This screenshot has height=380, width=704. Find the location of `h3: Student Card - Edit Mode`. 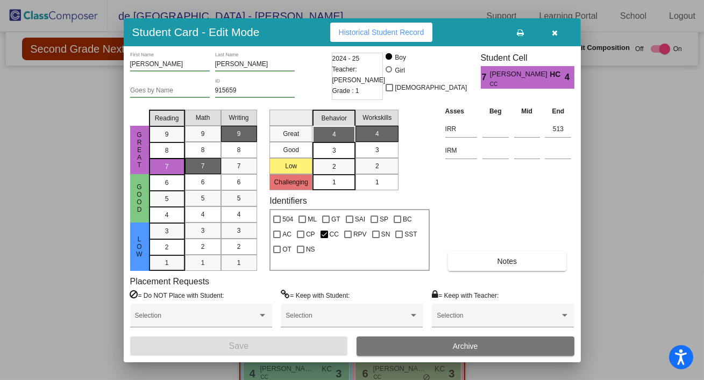

h3: Student Card - Edit Mode is located at coordinates (196, 32).